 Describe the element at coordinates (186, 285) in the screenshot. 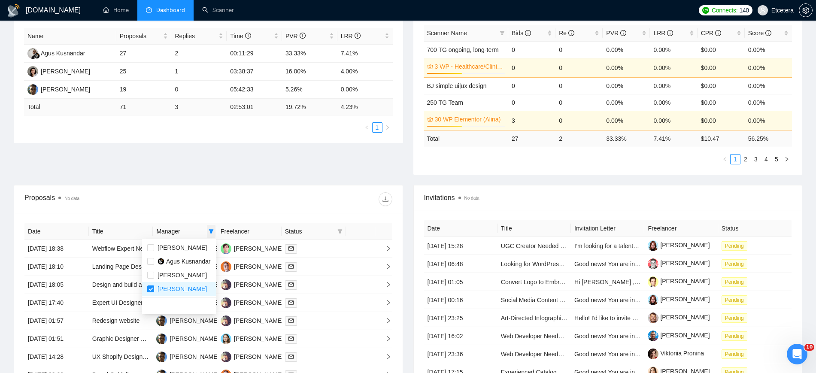

I see `a: Design and build a Recruitment Agency website (Wordpress or similar)` at that location.